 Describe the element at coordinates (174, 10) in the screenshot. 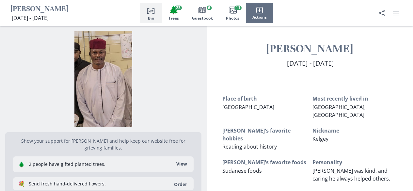

I see `span: Tree` at that location.